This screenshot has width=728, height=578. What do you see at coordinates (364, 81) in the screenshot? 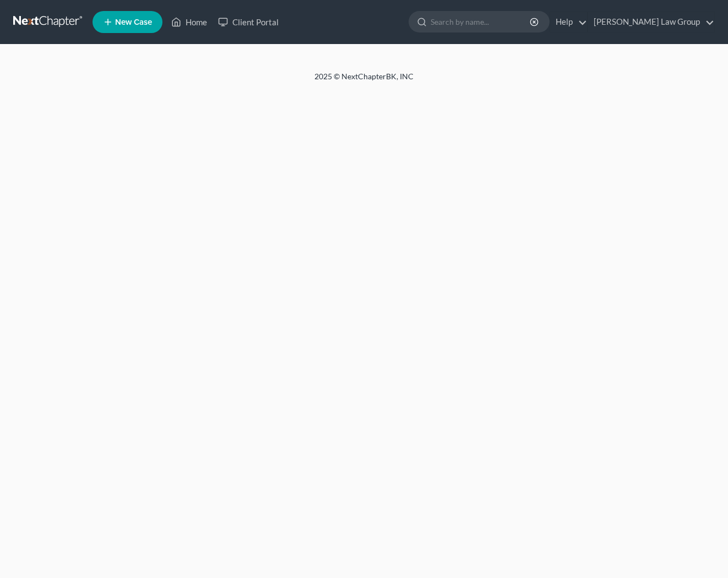
I see `div: 2025 © NextChapterBK, INC` at bounding box center [364, 81].